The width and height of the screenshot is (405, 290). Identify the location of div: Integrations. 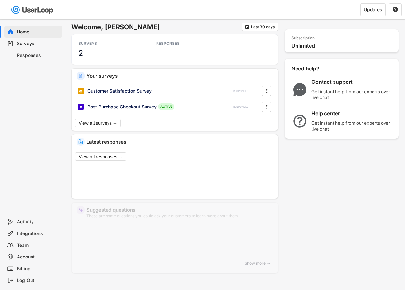
(38, 234).